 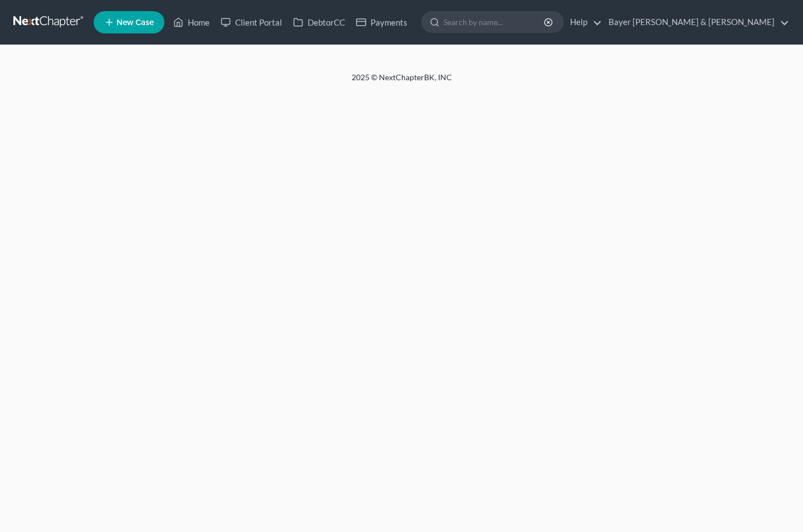 I want to click on a: Payments, so click(x=382, y=22).